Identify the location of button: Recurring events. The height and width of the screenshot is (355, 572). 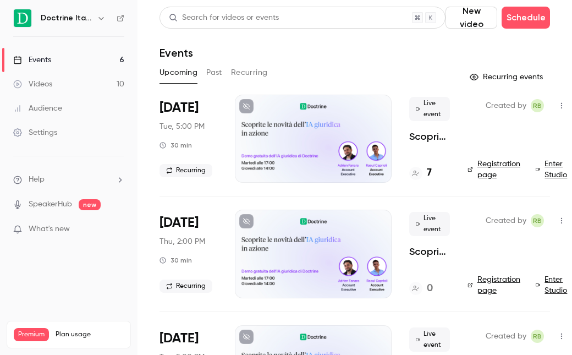
(507, 77).